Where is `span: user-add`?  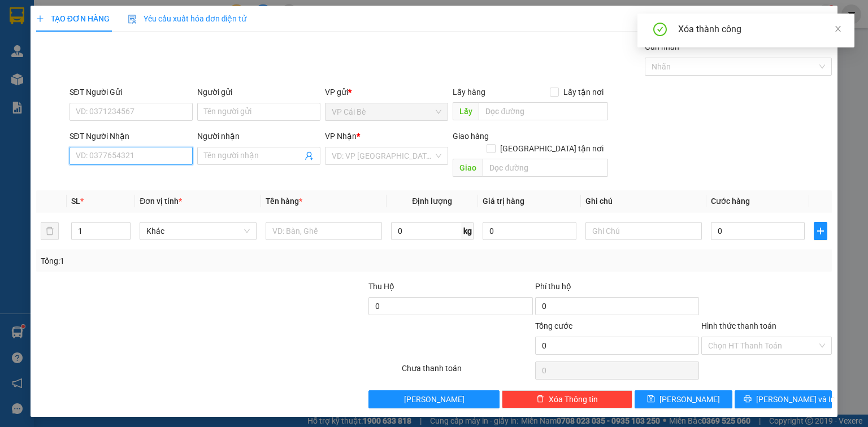
span: user-add is located at coordinates (309, 156).